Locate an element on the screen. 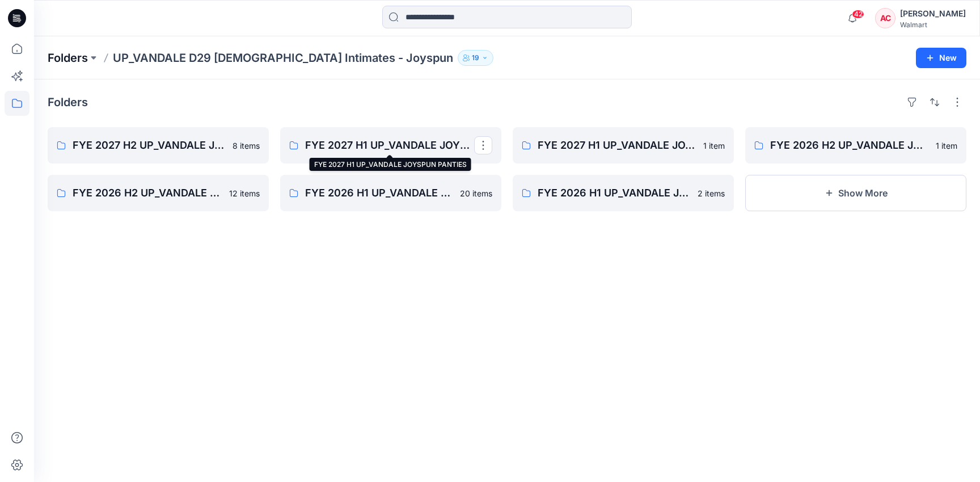 The width and height of the screenshot is (980, 482). p: 20 items is located at coordinates (476, 193).